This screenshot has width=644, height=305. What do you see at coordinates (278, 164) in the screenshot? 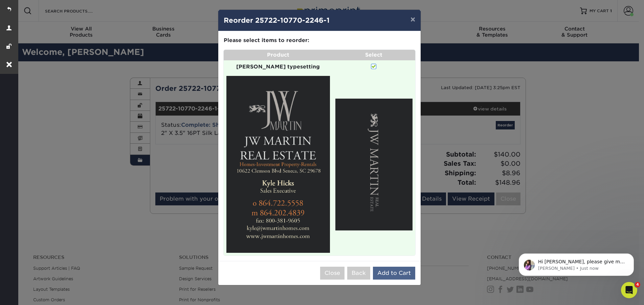
I see `img: primo-8462-6888fe8c8c11d` at bounding box center [278, 164].